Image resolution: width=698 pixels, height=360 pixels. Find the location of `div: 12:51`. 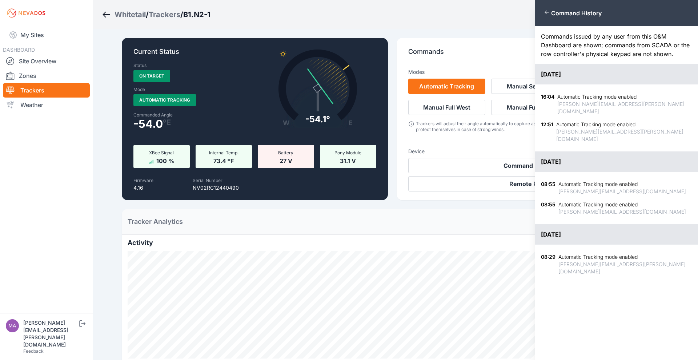

div: 12:51 is located at coordinates (547, 132).